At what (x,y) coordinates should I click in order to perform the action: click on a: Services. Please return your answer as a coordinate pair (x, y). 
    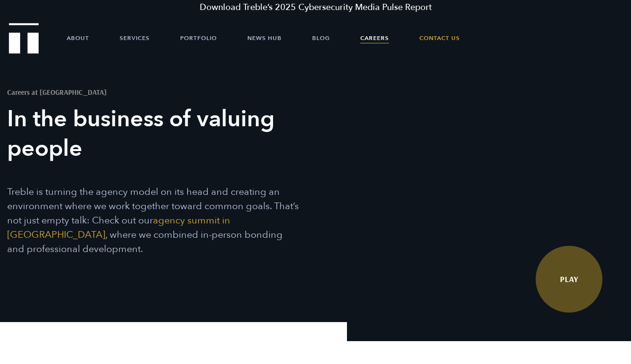
    Looking at the image, I should click on (135, 38).